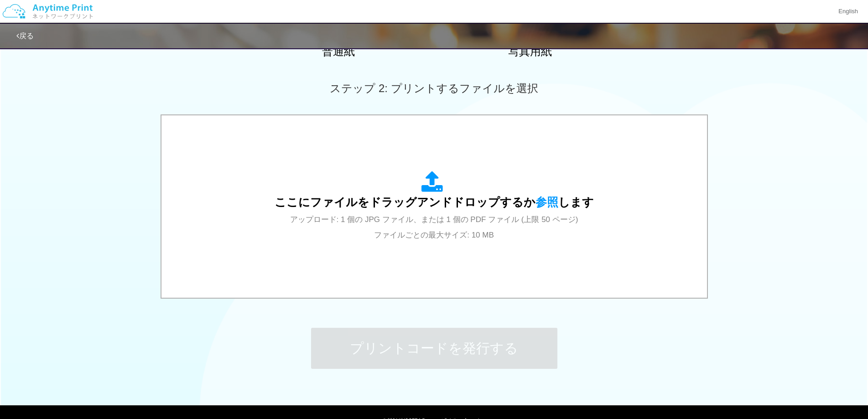 This screenshot has width=868, height=419. What do you see at coordinates (530, 52) in the screenshot?
I see `h2: 写真用紙` at bounding box center [530, 52].